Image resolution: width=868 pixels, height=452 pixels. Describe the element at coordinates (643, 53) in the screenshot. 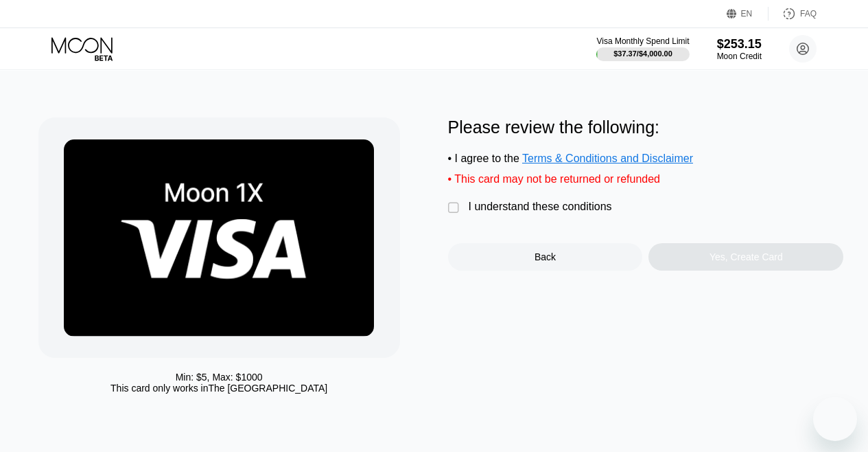

I see `div: $37.37 / $4,000.00` at that location.